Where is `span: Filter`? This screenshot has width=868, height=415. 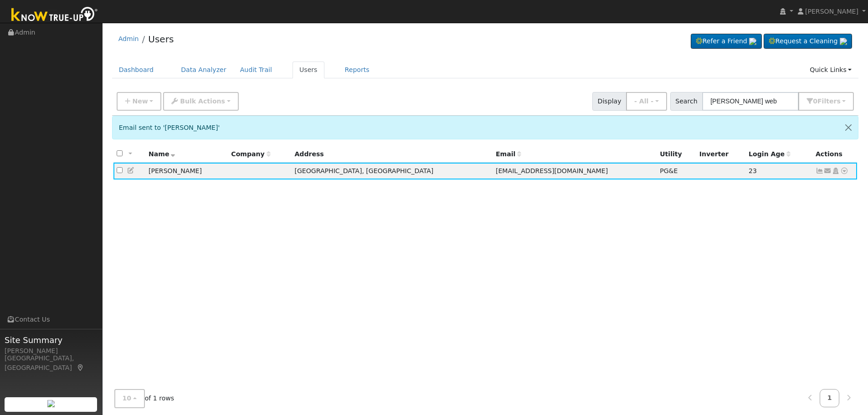
span: Filter is located at coordinates (829, 101).